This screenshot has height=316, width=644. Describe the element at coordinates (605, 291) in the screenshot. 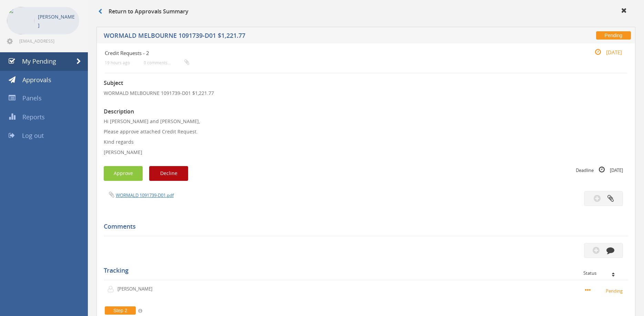

I see `small: Pending` at that location.